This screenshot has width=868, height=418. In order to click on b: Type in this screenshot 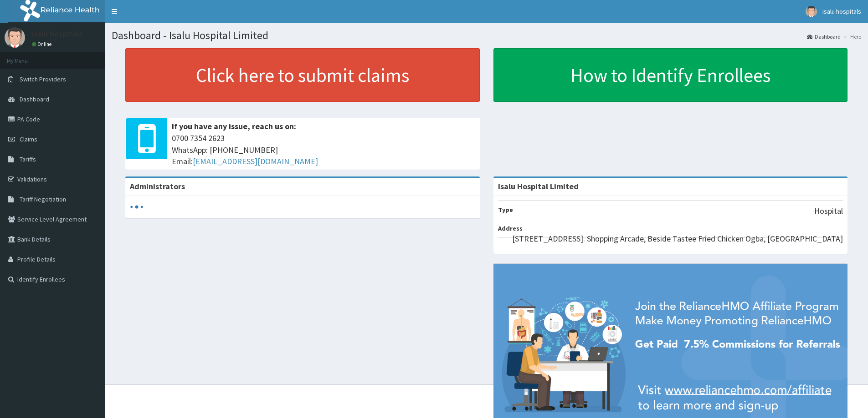, I will do `click(505, 210)`.